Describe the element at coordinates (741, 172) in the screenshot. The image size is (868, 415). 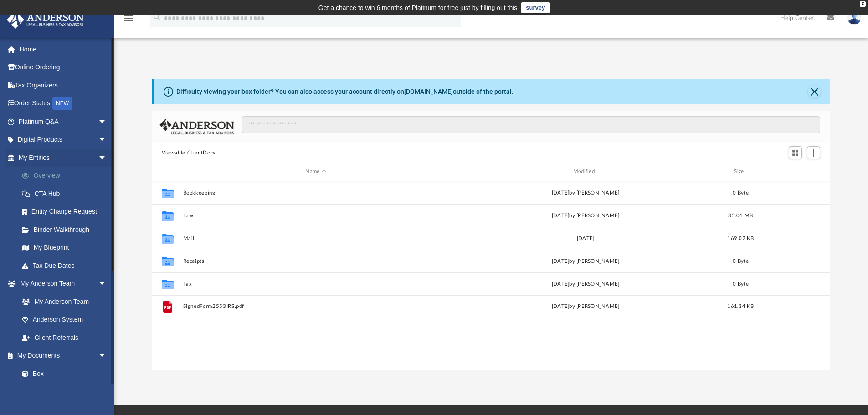
I see `div: Size` at that location.